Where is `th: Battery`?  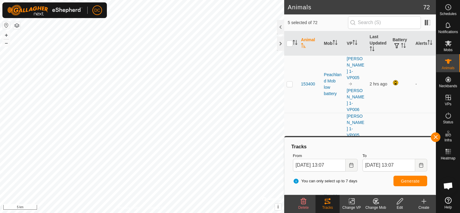 th: Battery is located at coordinates (401, 43).